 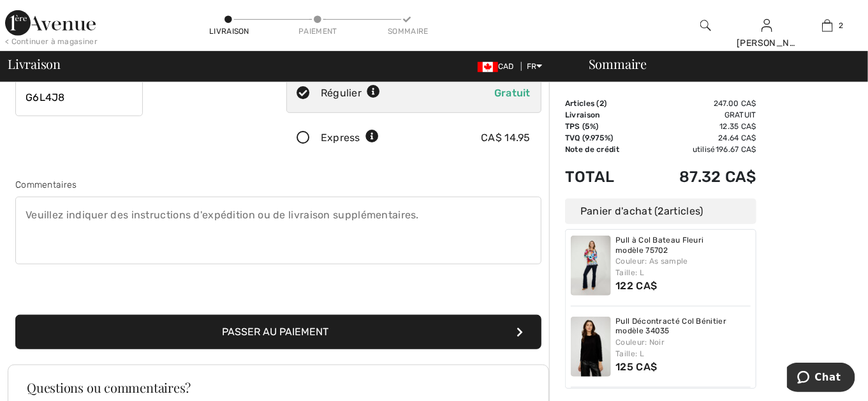 I want to click on div: Paiement, so click(x=318, y=31).